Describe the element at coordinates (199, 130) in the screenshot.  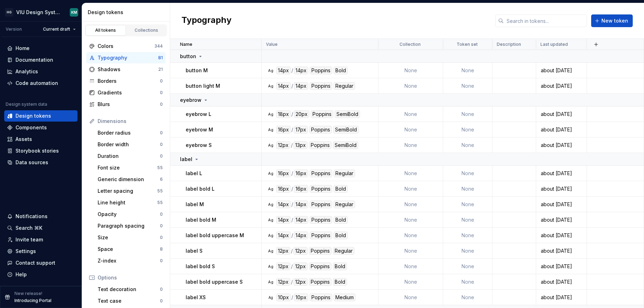
I see `p: eyebrow M` at that location.